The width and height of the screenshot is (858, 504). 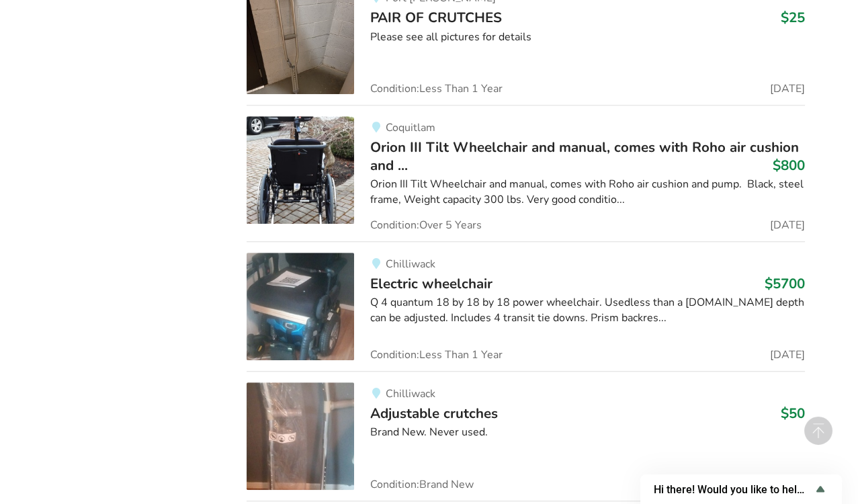 I want to click on a: mobility-orion iii tilt wheelchair and manual, comes with roho air cushion and pump. black, steel..., so click(x=525, y=173).